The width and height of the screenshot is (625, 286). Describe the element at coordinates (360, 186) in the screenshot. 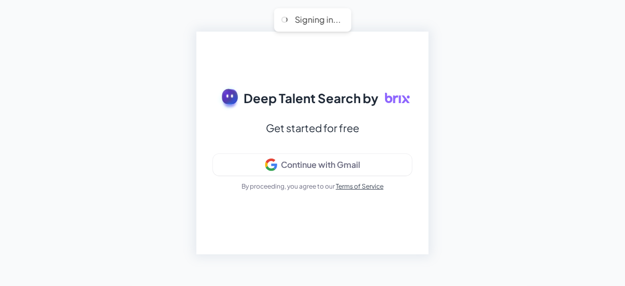

I see `a: Terms of Service` at that location.